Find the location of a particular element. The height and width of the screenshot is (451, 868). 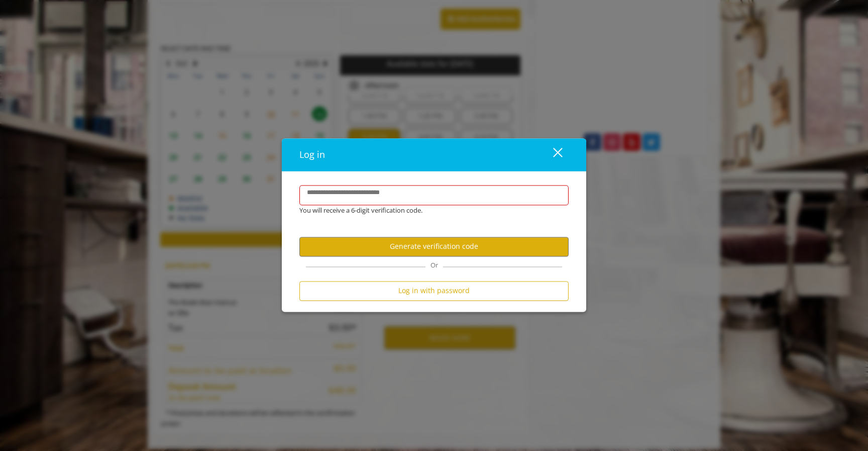

button: close dialog is located at coordinates (552, 154).